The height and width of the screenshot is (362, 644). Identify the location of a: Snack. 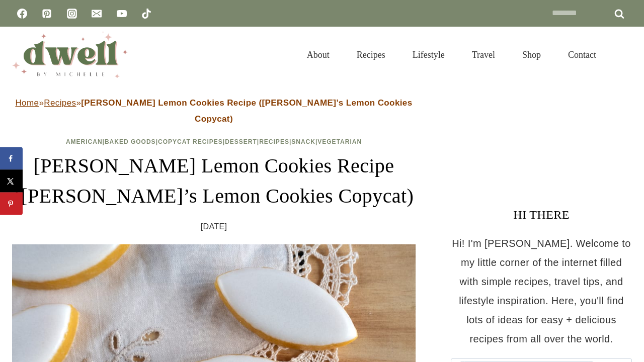
(304, 142).